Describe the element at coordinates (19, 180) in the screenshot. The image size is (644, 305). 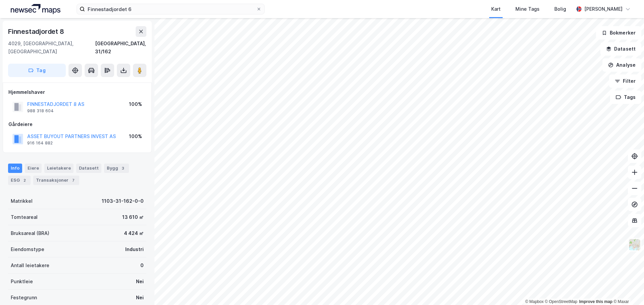
I see `div: ESG` at that location.